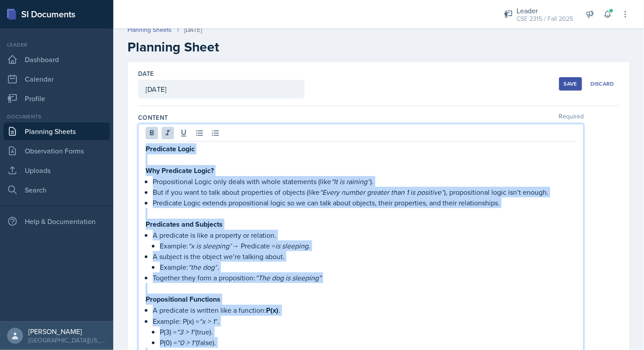  What do you see at coordinates (546, 18) in the screenshot?
I see `div: CSE 2315 / Fall 2025` at bounding box center [546, 18].